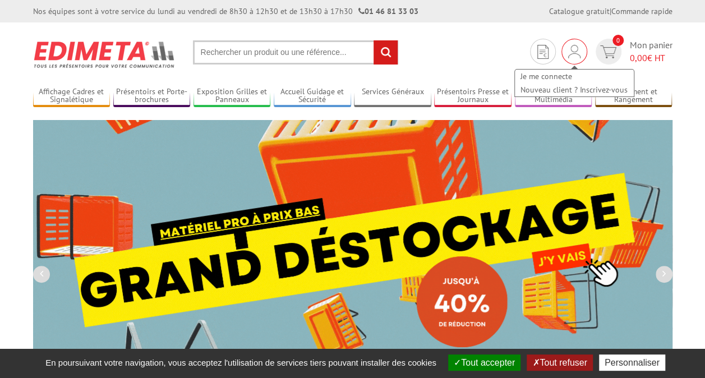 The image size is (705, 378). I want to click on div: Je me connecte Nouveau client ? Inscrivez-vous, so click(574, 52).